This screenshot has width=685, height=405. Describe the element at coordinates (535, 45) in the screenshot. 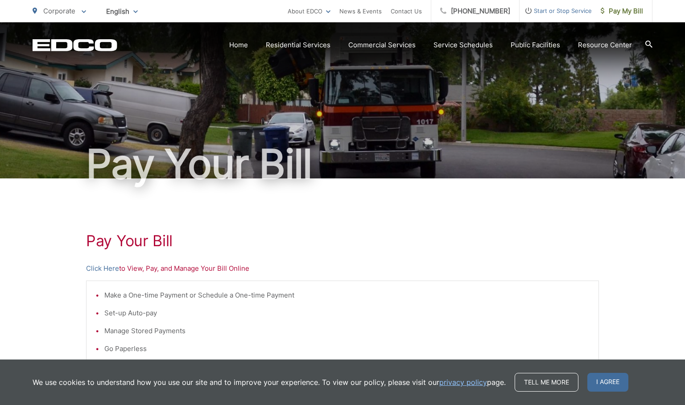

I see `a: Public Facilities` at that location.